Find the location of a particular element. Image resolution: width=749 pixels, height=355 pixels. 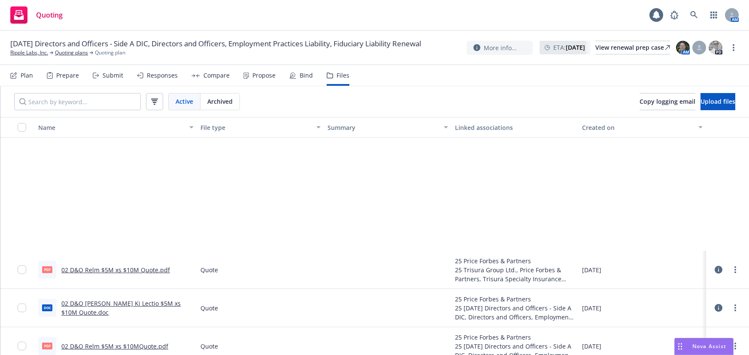

div: Bind is located at coordinates (306, 76).